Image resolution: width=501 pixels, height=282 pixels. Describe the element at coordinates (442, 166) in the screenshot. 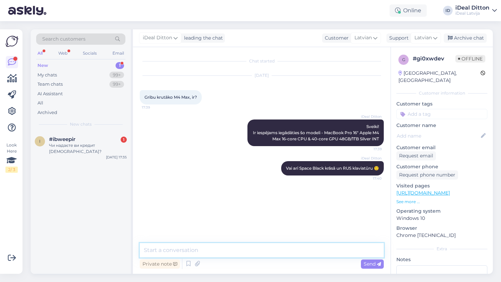

I see `p: Customer phone` at that location.